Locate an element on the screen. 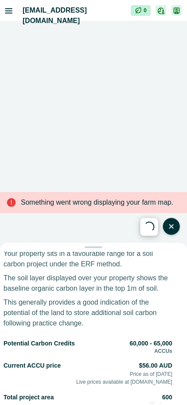 The height and width of the screenshot is (405, 187). p: ACCUs is located at coordinates (163, 351).